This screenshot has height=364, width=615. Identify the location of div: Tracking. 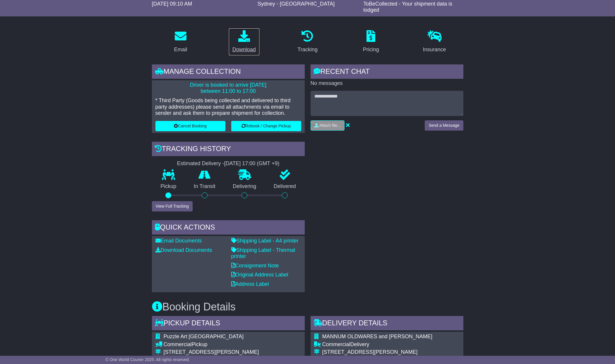
(307, 50).